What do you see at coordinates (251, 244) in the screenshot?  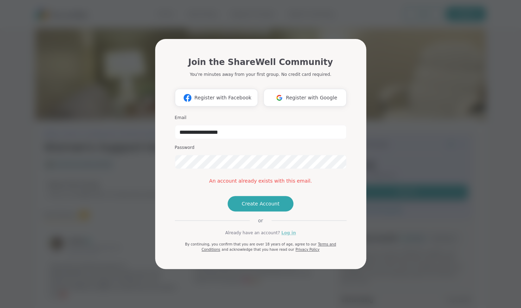 I see `span: By continuing, you confirm that you are over 18 years of age, agree to our` at bounding box center [251, 244].